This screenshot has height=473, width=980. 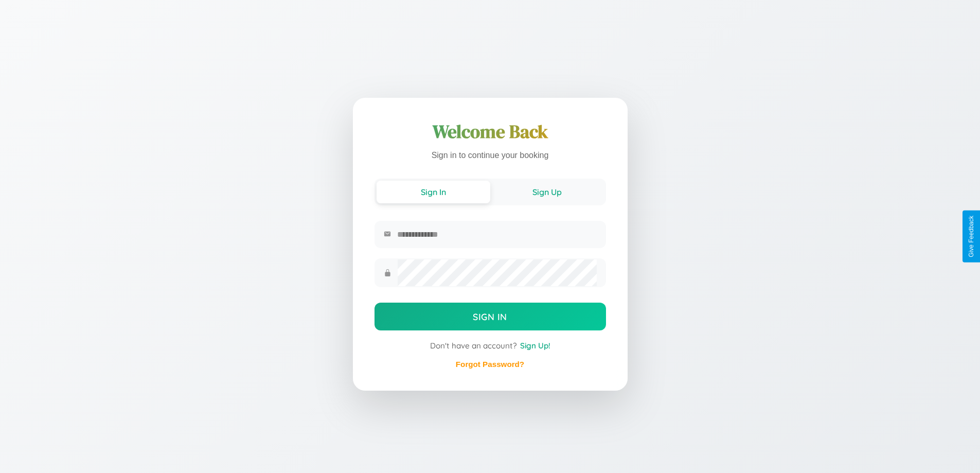 What do you see at coordinates (971, 236) in the screenshot?
I see `div: Give Feedback` at bounding box center [971, 236].